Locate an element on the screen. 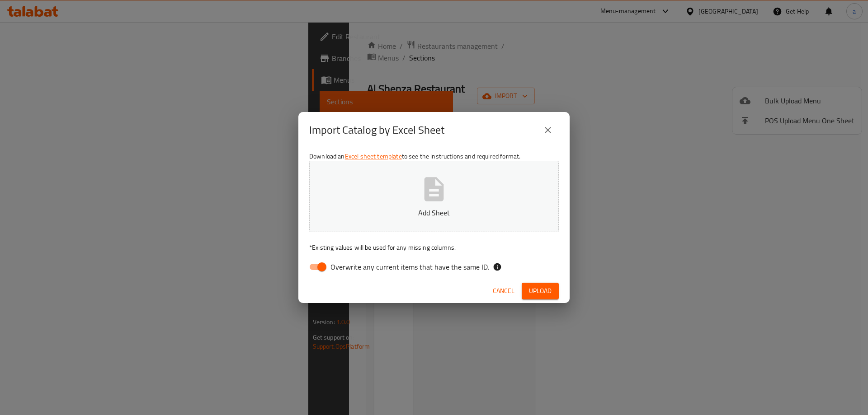  button: Add Sheet is located at coordinates (434, 196).